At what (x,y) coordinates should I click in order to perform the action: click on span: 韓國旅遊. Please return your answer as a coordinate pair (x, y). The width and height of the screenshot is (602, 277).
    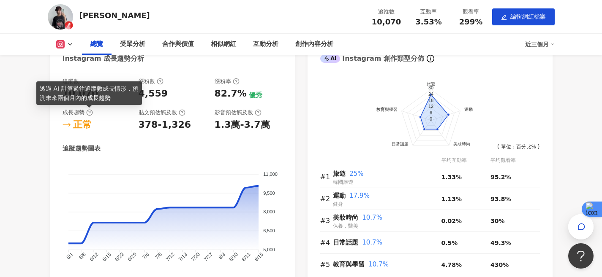
    Looking at the image, I should click on (343, 182).